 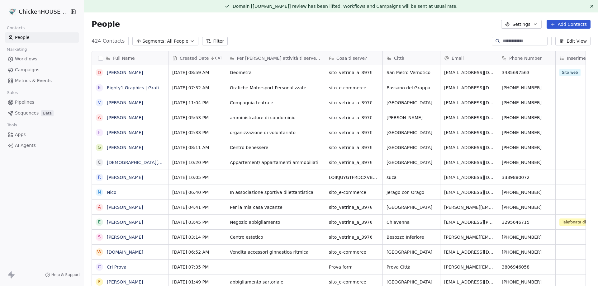 What do you see at coordinates (275, 252) in the screenshot?
I see `span: Vendita accessori ginnastica ritmica` at bounding box center [275, 252].